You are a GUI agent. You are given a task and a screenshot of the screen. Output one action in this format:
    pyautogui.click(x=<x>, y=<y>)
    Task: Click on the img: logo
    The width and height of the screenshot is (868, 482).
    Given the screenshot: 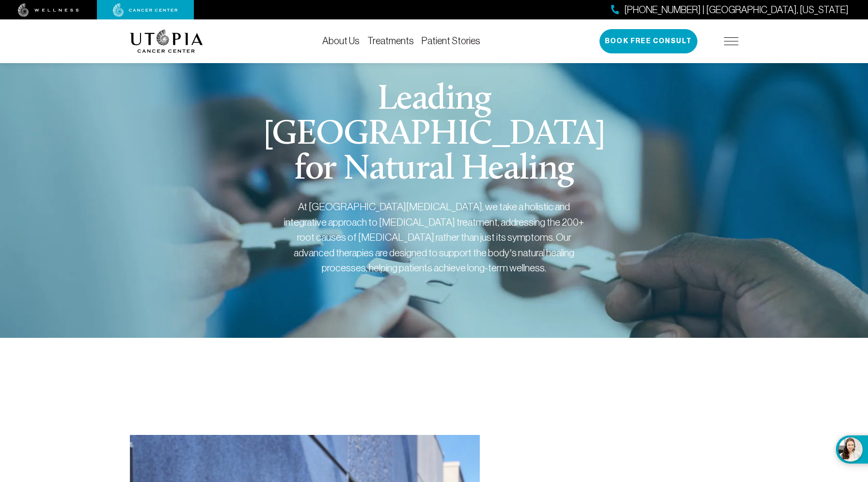 What is the action you would take?
    pyautogui.click(x=166, y=41)
    